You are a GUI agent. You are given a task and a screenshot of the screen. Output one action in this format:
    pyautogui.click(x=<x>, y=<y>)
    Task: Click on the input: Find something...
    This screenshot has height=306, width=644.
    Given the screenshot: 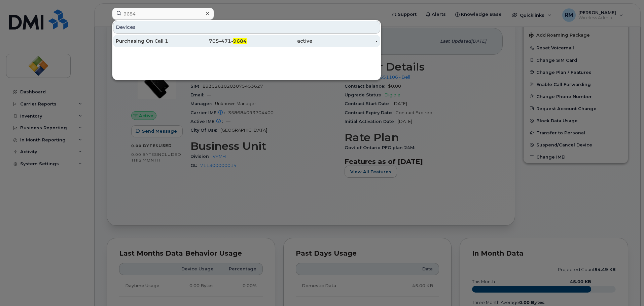 What is the action you would take?
    pyautogui.click(x=163, y=14)
    